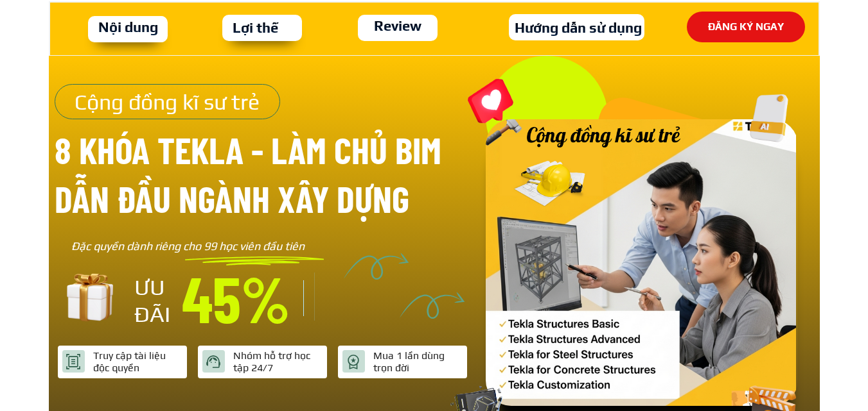 Image resolution: width=868 pixels, height=411 pixels. What do you see at coordinates (255, 28) in the screenshot?
I see `h3: Lợi thế` at bounding box center [255, 28].